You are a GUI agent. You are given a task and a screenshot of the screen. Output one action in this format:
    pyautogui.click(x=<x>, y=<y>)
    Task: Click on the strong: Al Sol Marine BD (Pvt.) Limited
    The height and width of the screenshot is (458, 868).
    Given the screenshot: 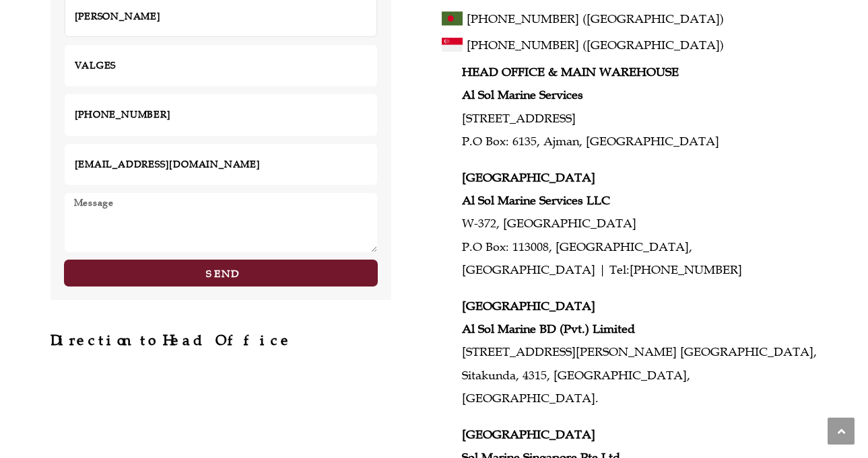 What is the action you would take?
    pyautogui.click(x=548, y=329)
    